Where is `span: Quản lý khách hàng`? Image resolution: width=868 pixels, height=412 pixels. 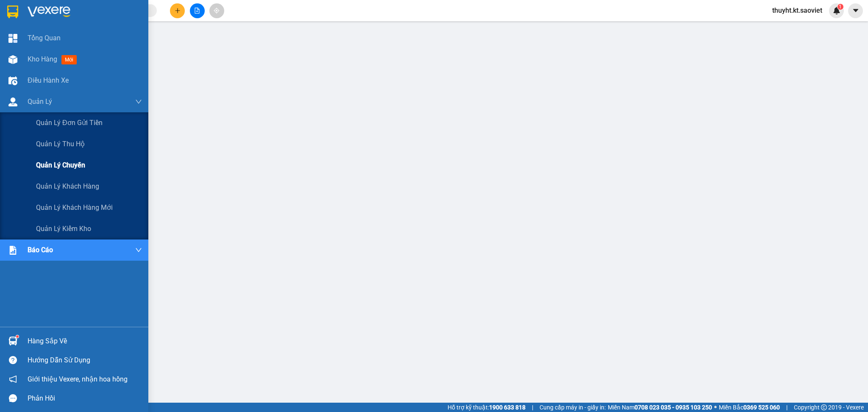 span: Quản lý khách hàng is located at coordinates (67, 186).